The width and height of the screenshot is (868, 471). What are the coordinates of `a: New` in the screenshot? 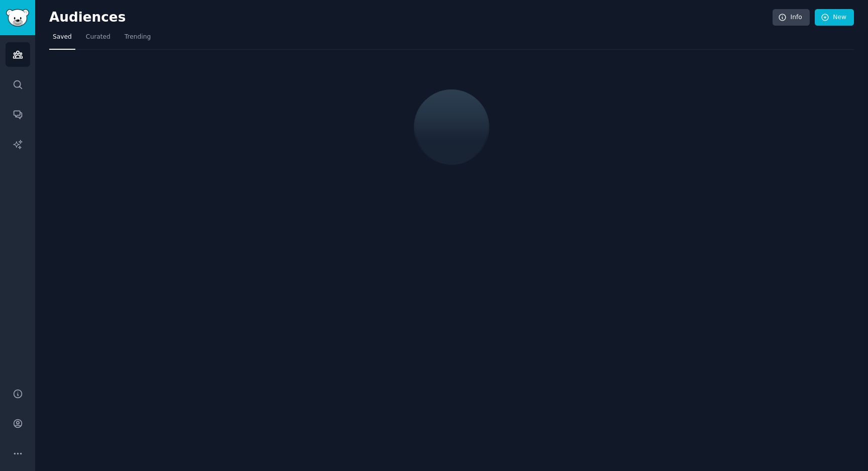 It's located at (834, 18).